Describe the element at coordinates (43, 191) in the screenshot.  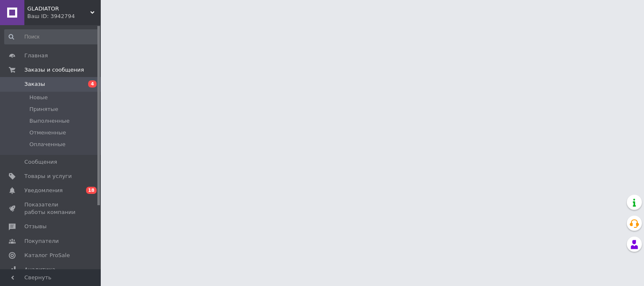
I see `span: Уведомления` at that location.